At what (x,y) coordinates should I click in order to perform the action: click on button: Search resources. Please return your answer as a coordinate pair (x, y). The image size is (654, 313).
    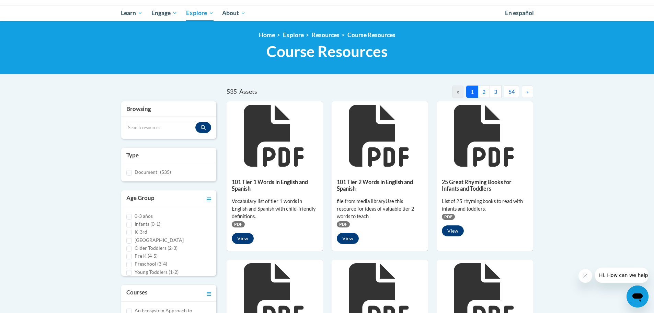
    Looking at the image, I should click on (203, 127).